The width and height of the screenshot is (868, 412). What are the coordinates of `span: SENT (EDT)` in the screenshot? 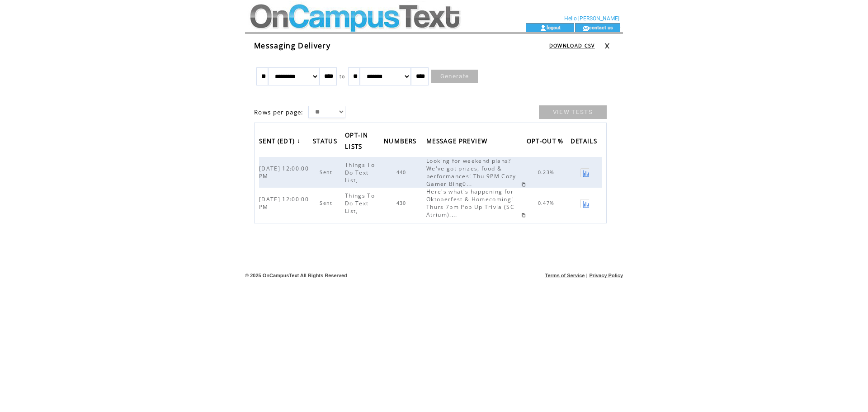 It's located at (278, 142).